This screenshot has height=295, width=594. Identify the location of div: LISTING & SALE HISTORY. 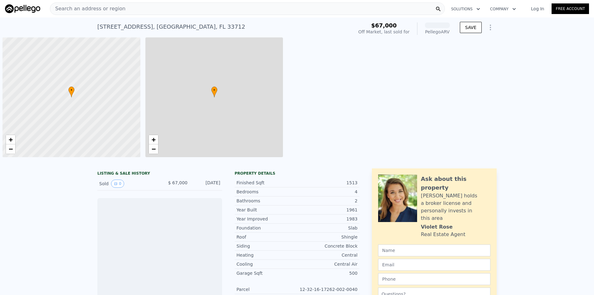
(160, 174).